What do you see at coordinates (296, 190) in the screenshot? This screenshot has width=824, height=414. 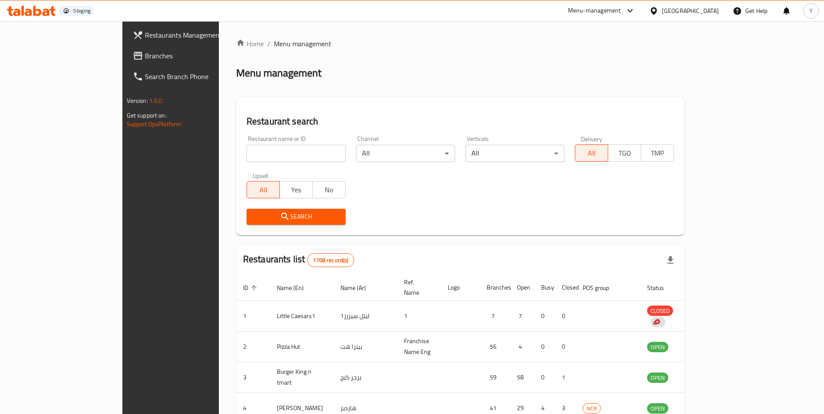 I see `button: Yes` at bounding box center [296, 190].